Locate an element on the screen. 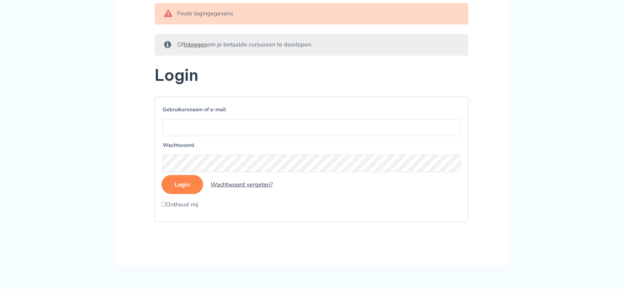  h2: Login is located at coordinates (312, 75).